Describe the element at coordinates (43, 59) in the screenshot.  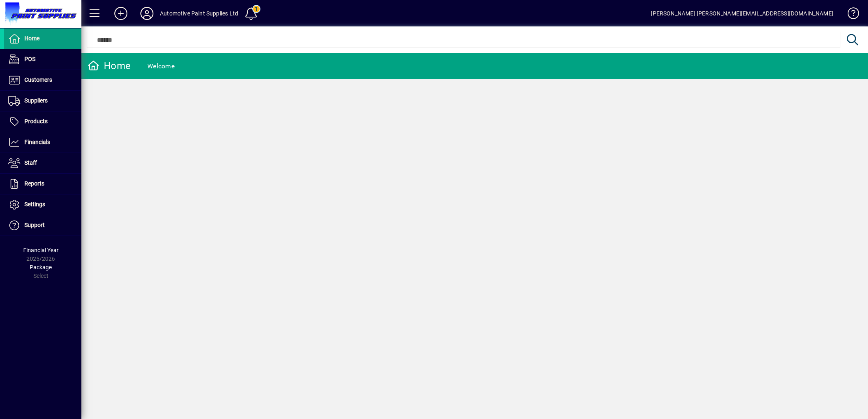
I see `a: POS` at that location.